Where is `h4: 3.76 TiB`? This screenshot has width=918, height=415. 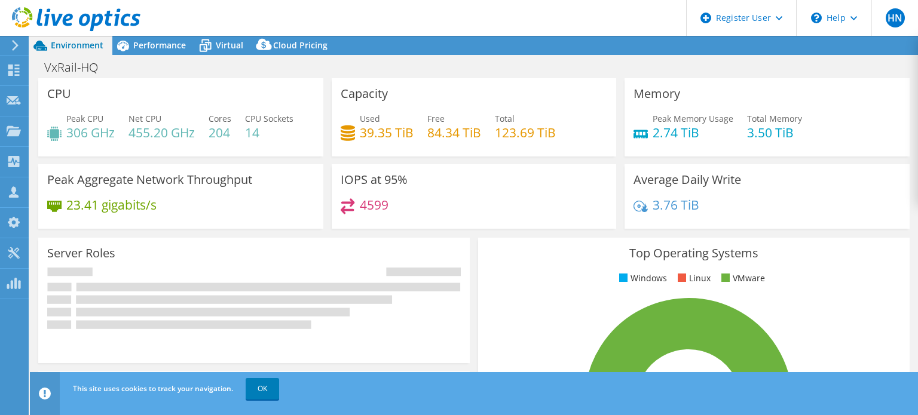
h4: 3.76 TiB is located at coordinates (676, 205).